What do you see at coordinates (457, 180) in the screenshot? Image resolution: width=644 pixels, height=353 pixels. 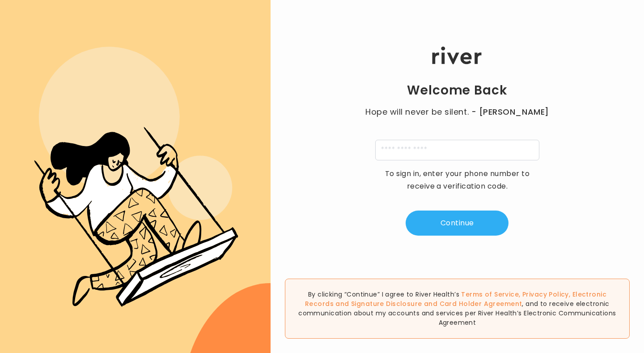 I see `p: To sign in, enter your phone number to receive a verification code.` at bounding box center [457, 180].